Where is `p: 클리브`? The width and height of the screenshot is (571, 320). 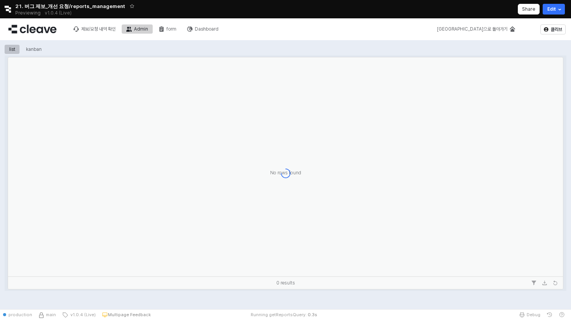 p: 클리브 is located at coordinates (556, 29).